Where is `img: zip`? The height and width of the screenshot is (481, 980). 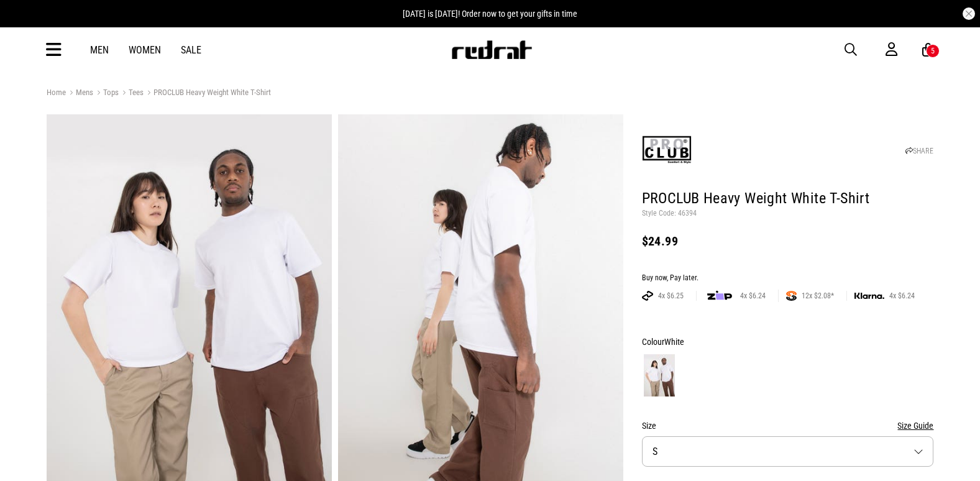
img: zip is located at coordinates (719, 296).